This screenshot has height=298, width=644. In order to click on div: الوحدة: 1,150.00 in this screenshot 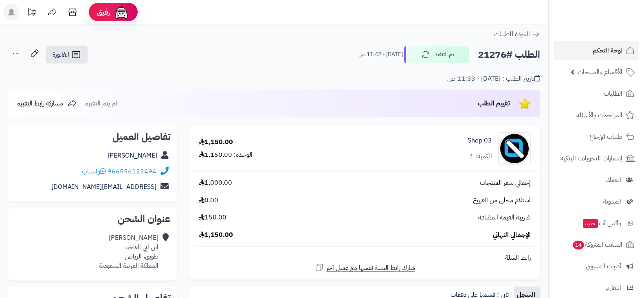, I will do `click(226, 155)`.